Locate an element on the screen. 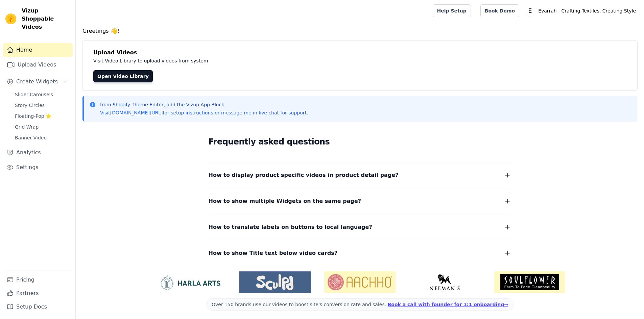 This screenshot has width=644, height=319. span: How to display product specific videos in product detail page? is located at coordinates (304, 176).